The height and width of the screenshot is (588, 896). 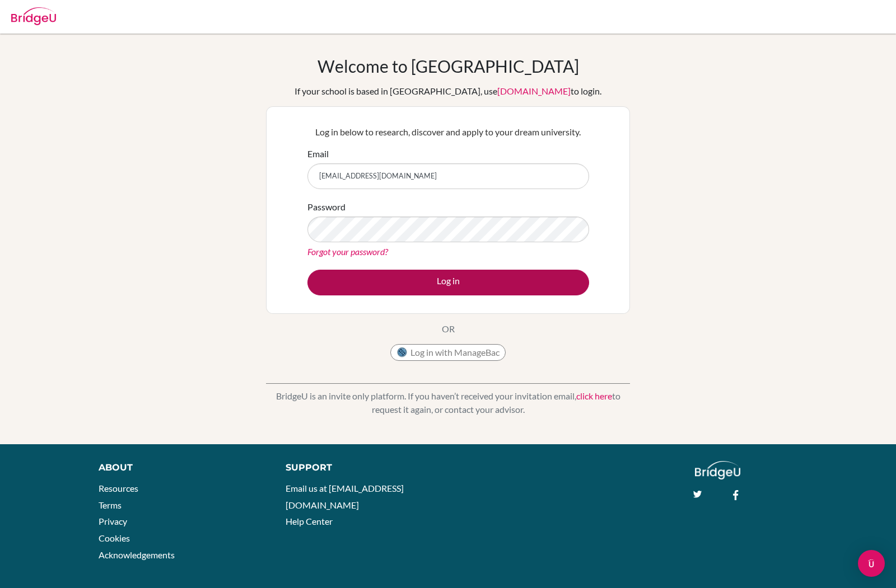 What do you see at coordinates (448, 282) in the screenshot?
I see `button: Log in` at bounding box center [448, 282].